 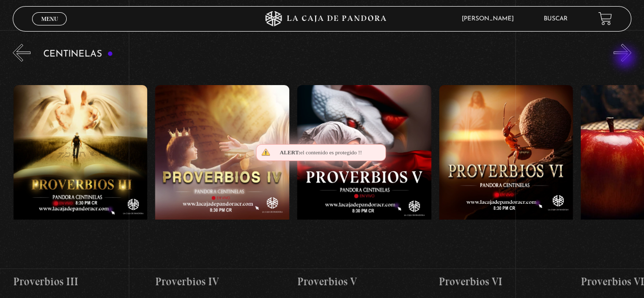 What do you see at coordinates (290, 152) in the screenshot?
I see `span: Alert:` at bounding box center [290, 152].